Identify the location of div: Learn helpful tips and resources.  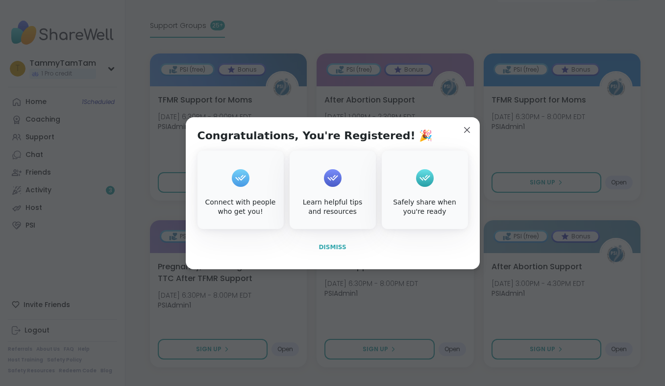
(333, 207).